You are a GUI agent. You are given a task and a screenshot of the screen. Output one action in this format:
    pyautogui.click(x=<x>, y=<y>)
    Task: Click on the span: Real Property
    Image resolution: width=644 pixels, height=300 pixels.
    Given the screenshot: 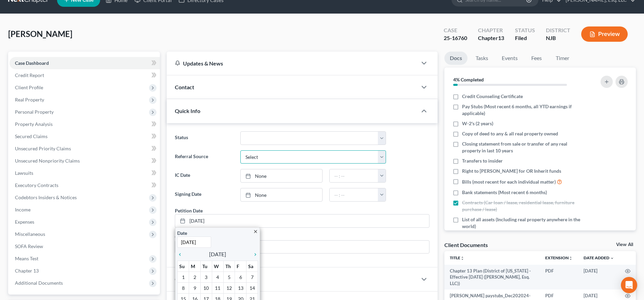 What is the action you would take?
    pyautogui.click(x=30, y=99)
    